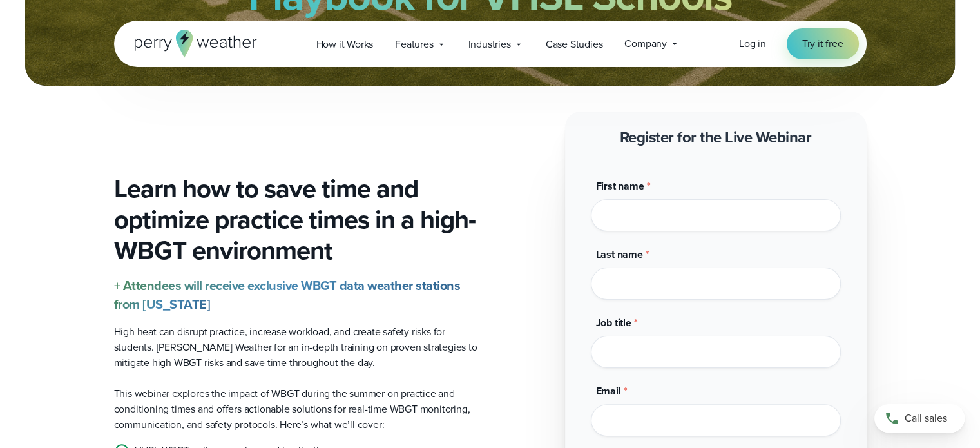 The width and height of the screenshot is (980, 448). Describe the element at coordinates (620, 186) in the screenshot. I see `span: First name` at that location.